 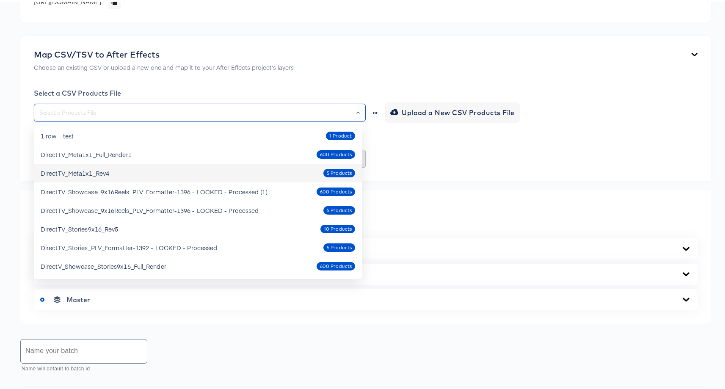 What do you see at coordinates (149, 209) in the screenshot?
I see `div: DirectTV_Showcase_9x16Reels_PLV_Formatter-1396 - LOCKED - Processed` at bounding box center [149, 209].